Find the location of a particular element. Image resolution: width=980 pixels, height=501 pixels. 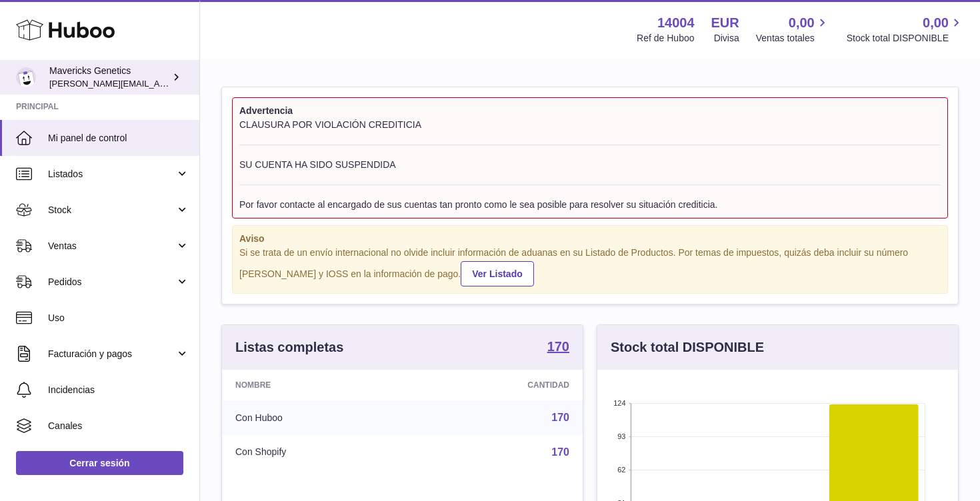

span: Stock is located at coordinates (111, 210).